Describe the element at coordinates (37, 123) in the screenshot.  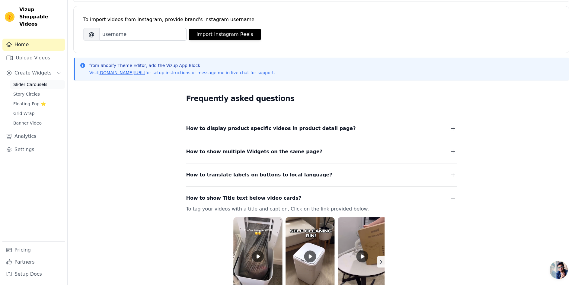
I see `a: Banner Video` at that location.